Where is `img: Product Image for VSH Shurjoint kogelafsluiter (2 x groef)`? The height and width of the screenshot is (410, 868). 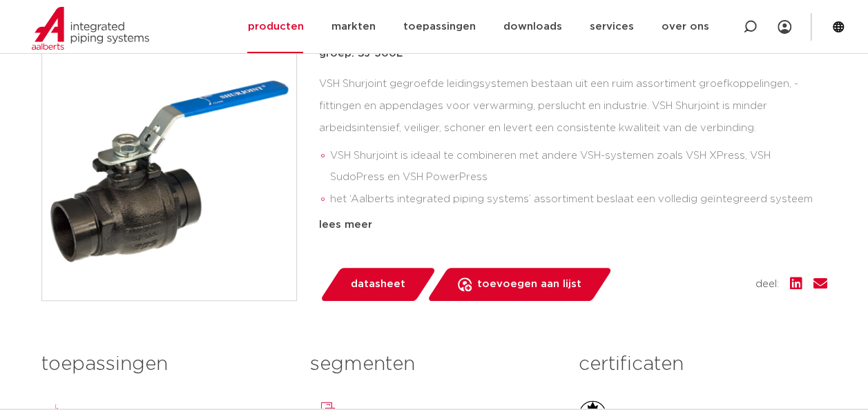 img: Product Image for VSH Shurjoint kogelafsluiter (2 x groef) is located at coordinates (169, 173).